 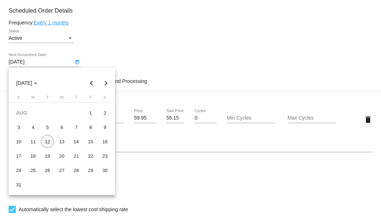 What do you see at coordinates (19, 127) in the screenshot?
I see `div: 3` at bounding box center [19, 127].